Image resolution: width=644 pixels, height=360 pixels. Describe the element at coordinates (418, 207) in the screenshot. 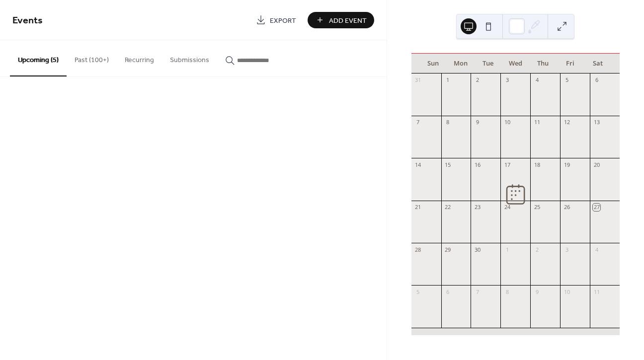

I see `div: 21` at that location.